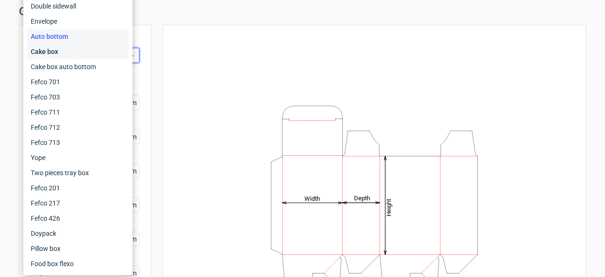 This screenshot has height=277, width=605. I want to click on tspan: Depth, so click(362, 198).